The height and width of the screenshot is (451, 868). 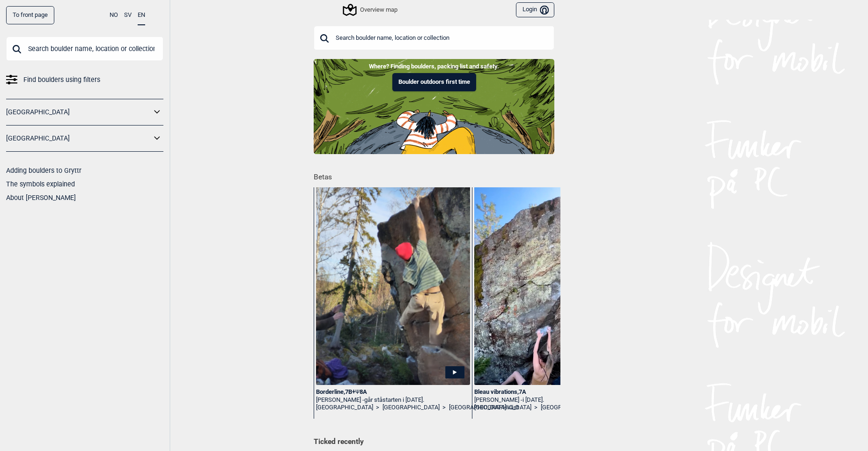 I want to click on p: Where? Finding boulders, packing list and safety., so click(x=434, y=67).